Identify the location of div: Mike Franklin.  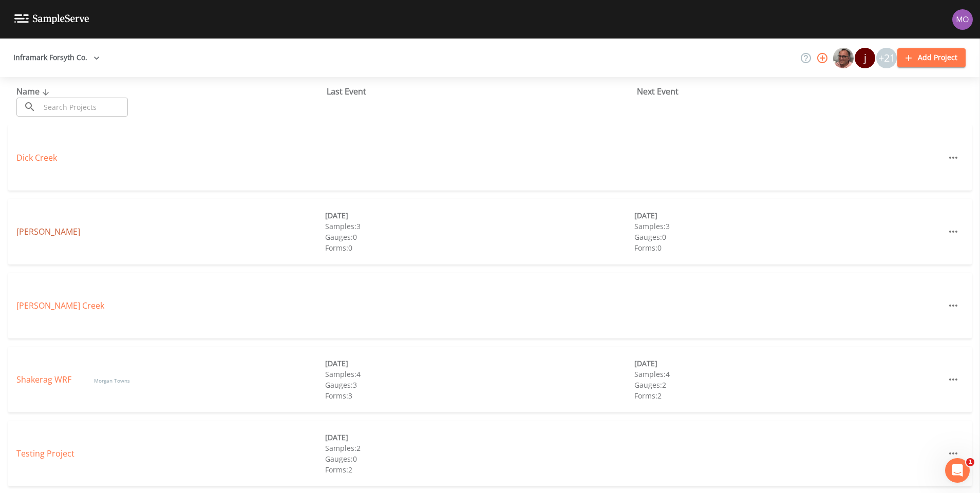
(844, 58).